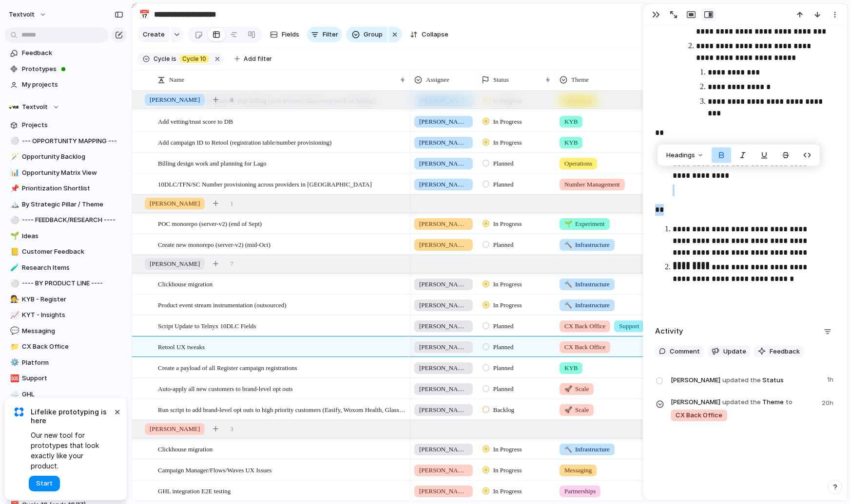 The height and width of the screenshot is (504, 851). I want to click on a: 🏔️By Strategic Pillar / Theme, so click(66, 205).